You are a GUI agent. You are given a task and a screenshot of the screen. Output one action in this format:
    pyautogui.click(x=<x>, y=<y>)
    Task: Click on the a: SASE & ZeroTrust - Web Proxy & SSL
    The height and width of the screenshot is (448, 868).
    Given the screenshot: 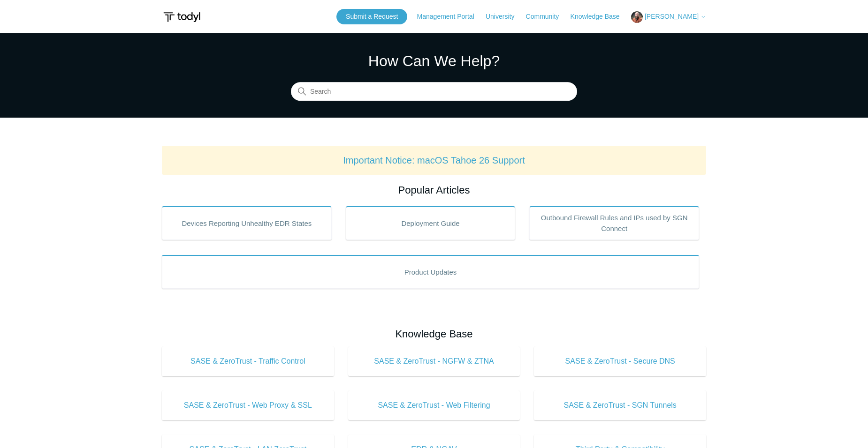 What is the action you would take?
    pyautogui.click(x=247, y=406)
    